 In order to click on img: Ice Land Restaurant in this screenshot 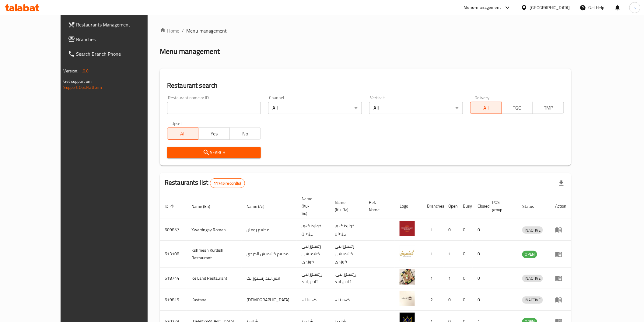, I will do `click(407, 277)`.